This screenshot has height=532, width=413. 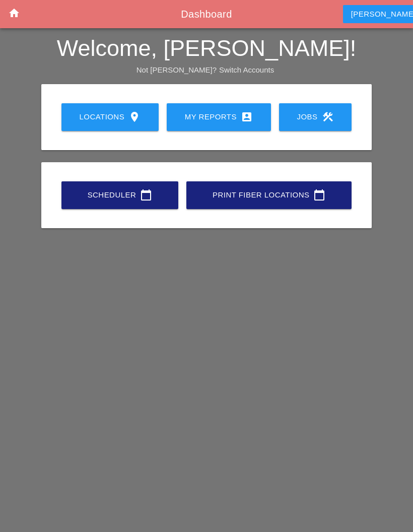 What do you see at coordinates (110, 117) in the screenshot?
I see `div: Locations` at bounding box center [110, 117].